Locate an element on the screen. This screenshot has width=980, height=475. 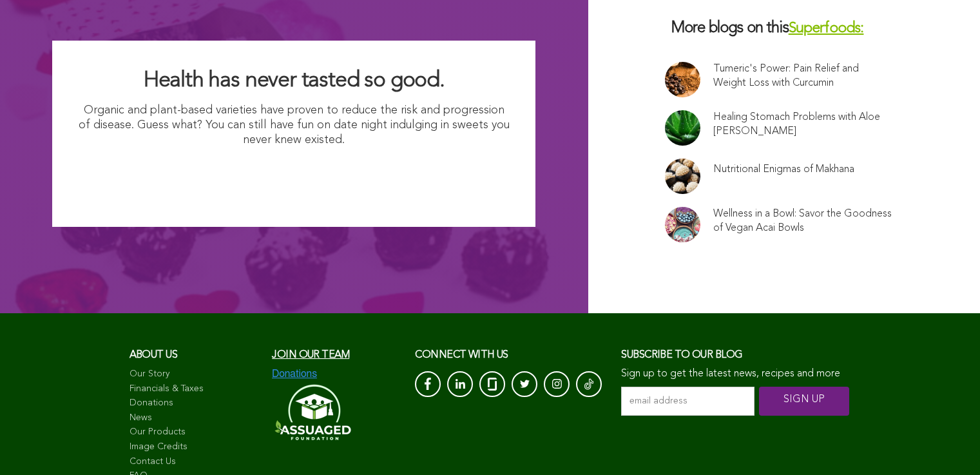
img: I Want Organic Shopping For Less is located at coordinates (294, 178).